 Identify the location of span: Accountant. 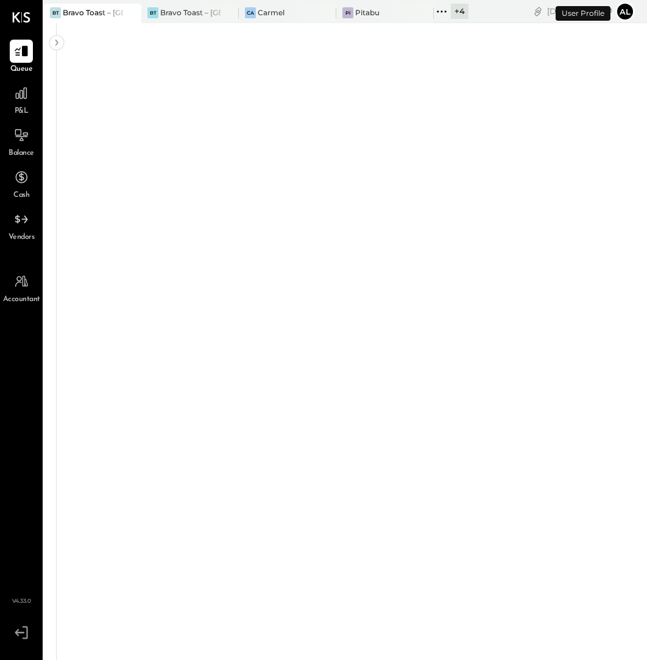
(21, 300).